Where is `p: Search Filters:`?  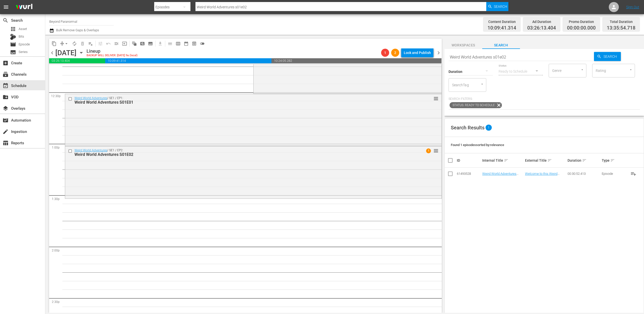 p: Search Filters: is located at coordinates (544, 99).